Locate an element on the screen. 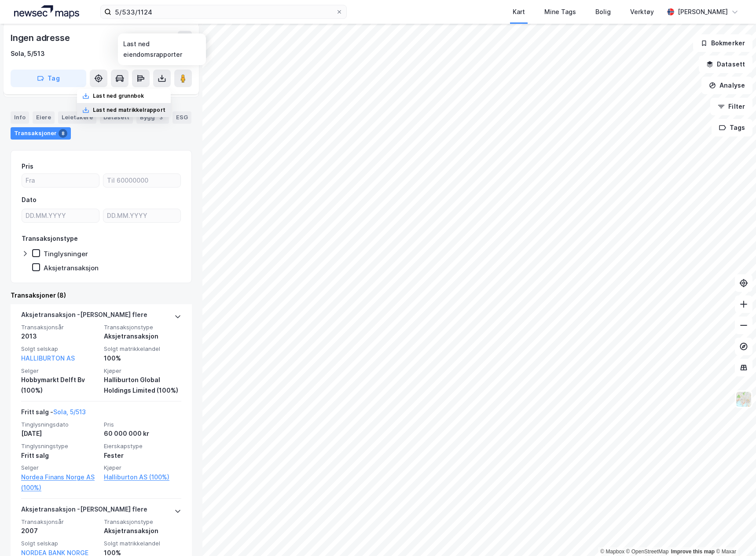  div: Fritt salg is located at coordinates (60, 456).